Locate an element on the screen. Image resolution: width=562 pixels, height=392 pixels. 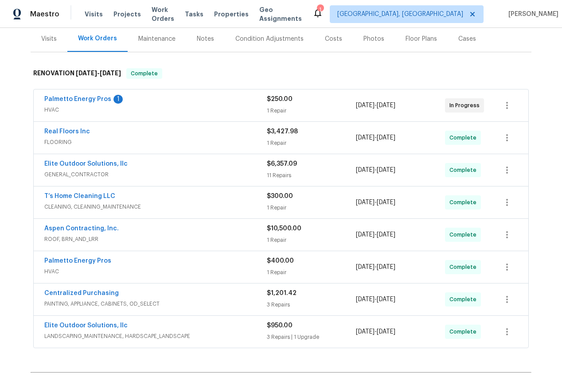
div: Cases is located at coordinates (467, 39).